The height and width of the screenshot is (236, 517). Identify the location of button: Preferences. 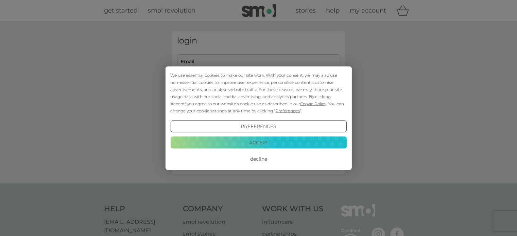
(258, 126).